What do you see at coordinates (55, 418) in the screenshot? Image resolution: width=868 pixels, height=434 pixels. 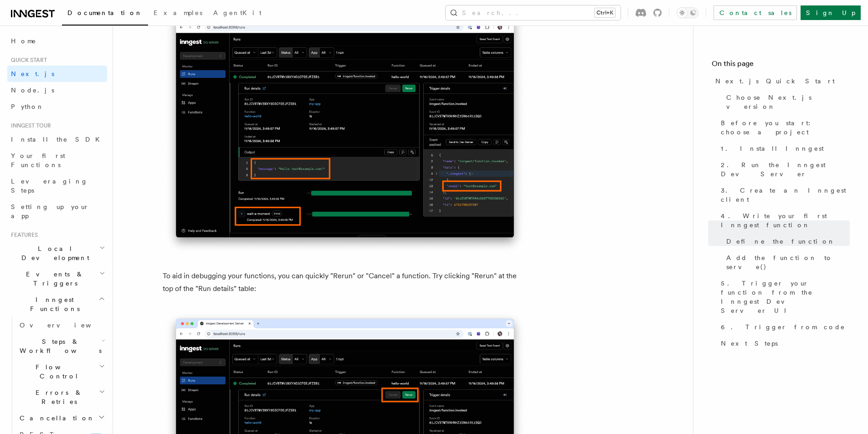 I see `span: Cancellation` at bounding box center [55, 418].